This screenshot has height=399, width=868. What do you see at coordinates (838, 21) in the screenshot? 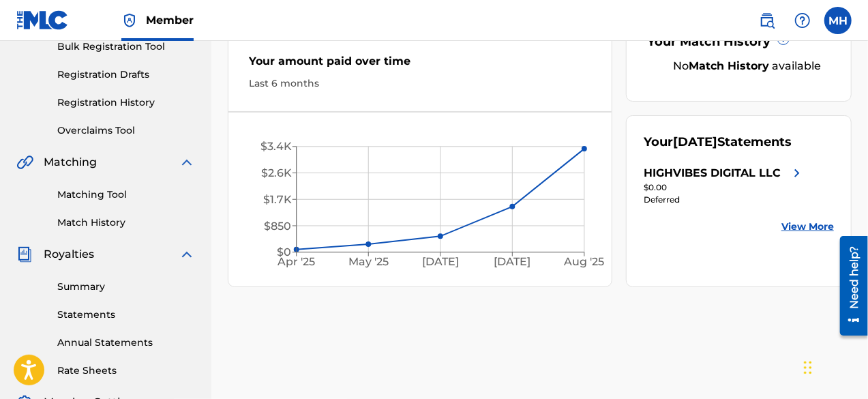
I see `div: User Menu` at bounding box center [838, 21].